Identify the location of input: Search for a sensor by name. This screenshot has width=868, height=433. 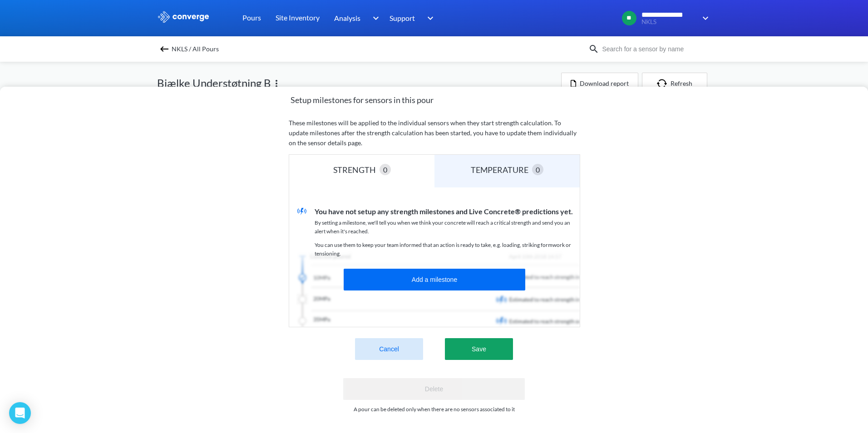
(654, 49).